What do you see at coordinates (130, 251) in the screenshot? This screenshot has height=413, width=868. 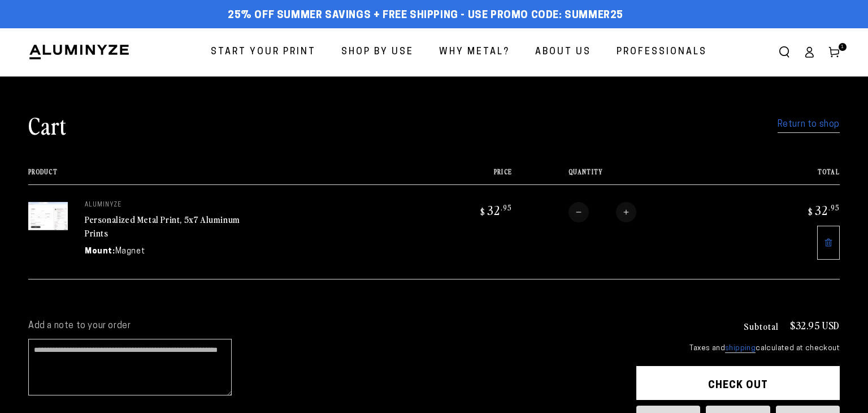 I see `dd: Magnet` at bounding box center [130, 251].